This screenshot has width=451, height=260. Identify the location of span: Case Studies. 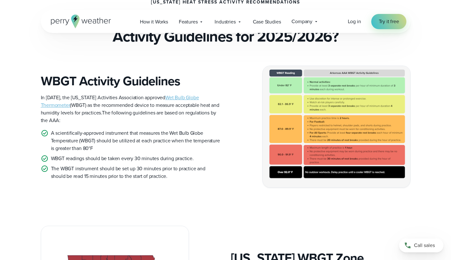
(267, 22).